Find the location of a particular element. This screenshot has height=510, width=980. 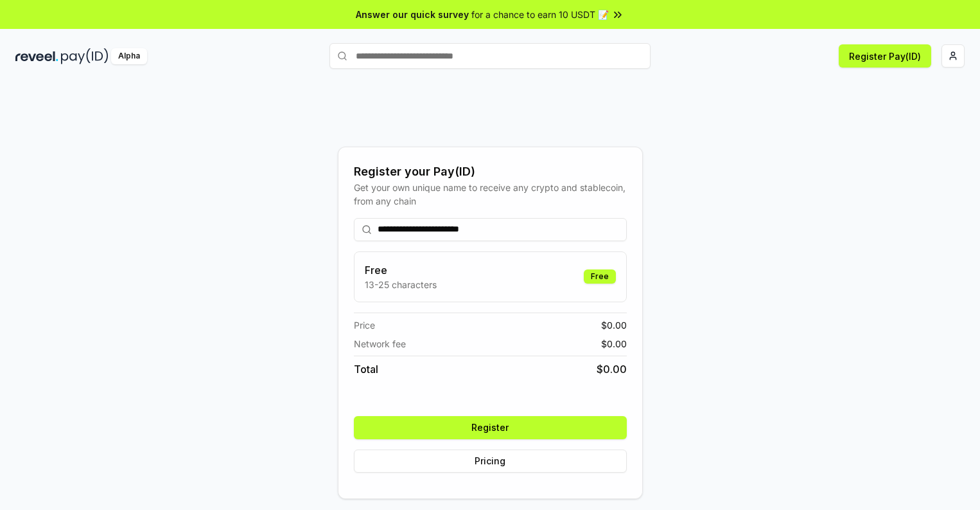

span: for a chance to earn 10 USDT 📝 is located at coordinates (540, 15).